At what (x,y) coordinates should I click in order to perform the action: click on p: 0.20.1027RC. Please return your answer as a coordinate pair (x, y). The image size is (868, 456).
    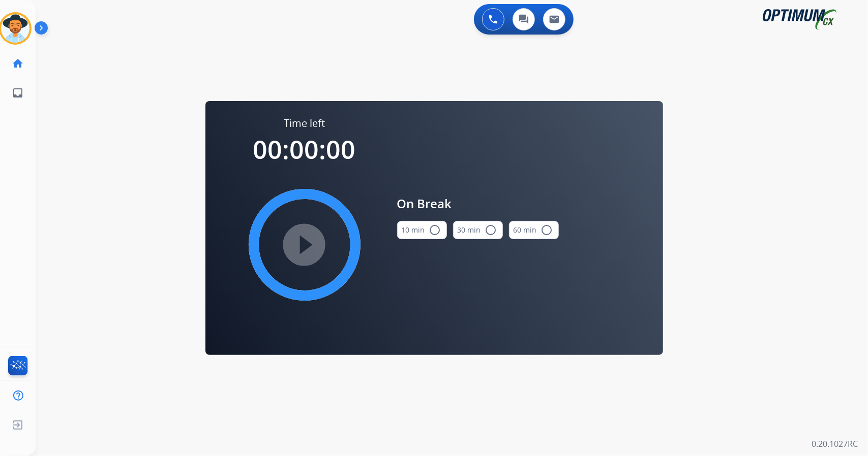
    Looking at the image, I should click on (834, 444).